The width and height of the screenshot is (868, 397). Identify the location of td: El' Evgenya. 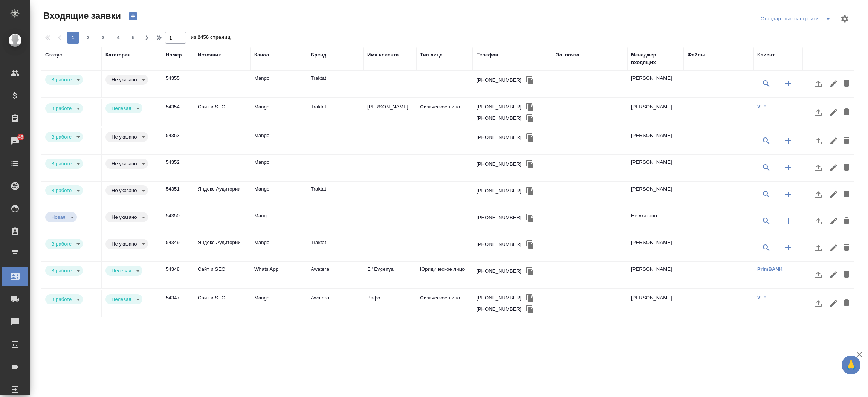
(390, 275).